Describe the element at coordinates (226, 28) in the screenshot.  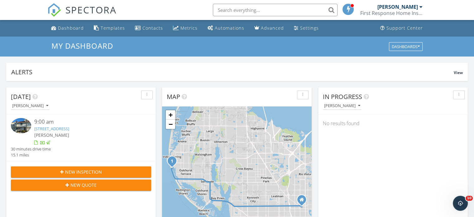
I see `a: Automations (Basic)` at that location.